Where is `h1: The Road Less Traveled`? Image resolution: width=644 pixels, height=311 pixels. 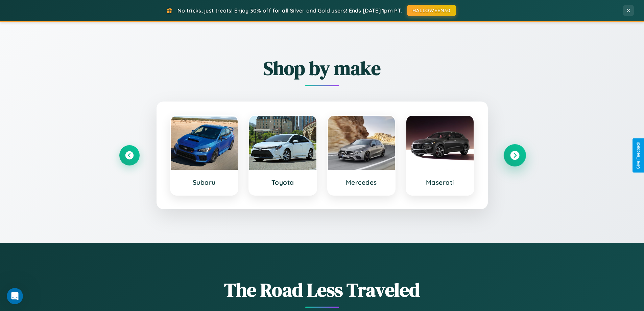 h1: The Road Less Traveled is located at coordinates (322, 289).